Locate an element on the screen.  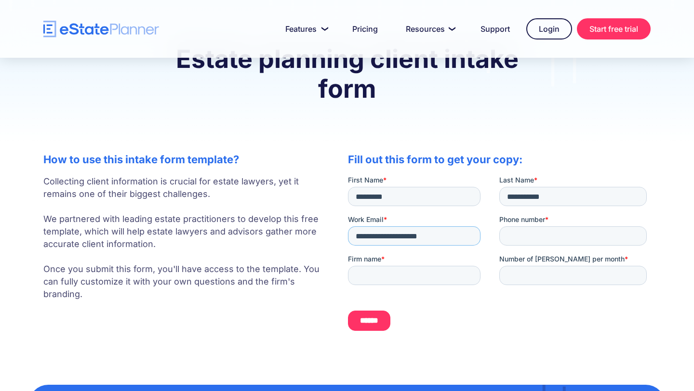
a: Resources is located at coordinates (429, 29).